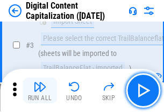 This screenshot has width=164, height=112. Describe the element at coordinates (133, 11) in the screenshot. I see `img: Support` at that location.